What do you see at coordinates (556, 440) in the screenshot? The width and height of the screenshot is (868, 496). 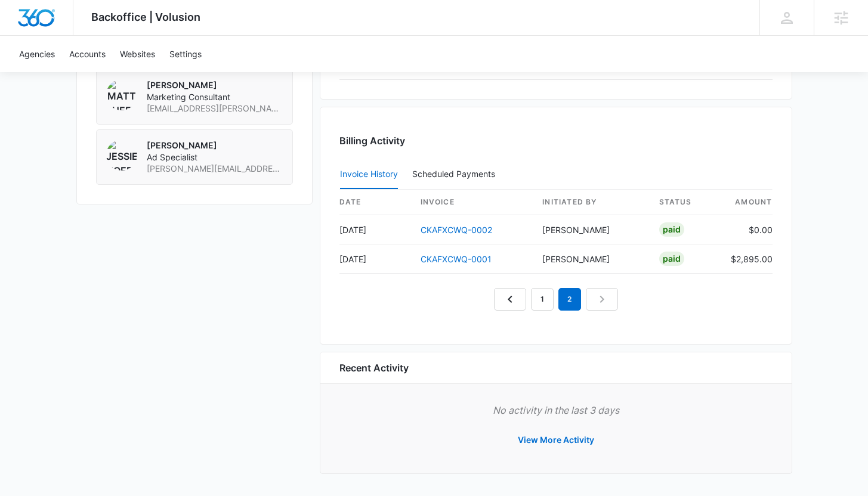 I see `button: View More Activity` at bounding box center [556, 440].